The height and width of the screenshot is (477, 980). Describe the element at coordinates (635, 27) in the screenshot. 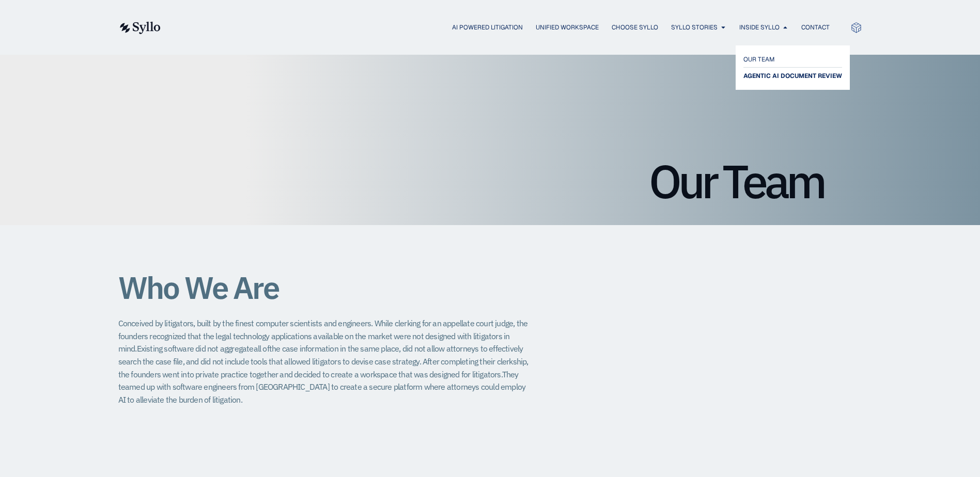

I see `span: Choose Syllo` at that location.